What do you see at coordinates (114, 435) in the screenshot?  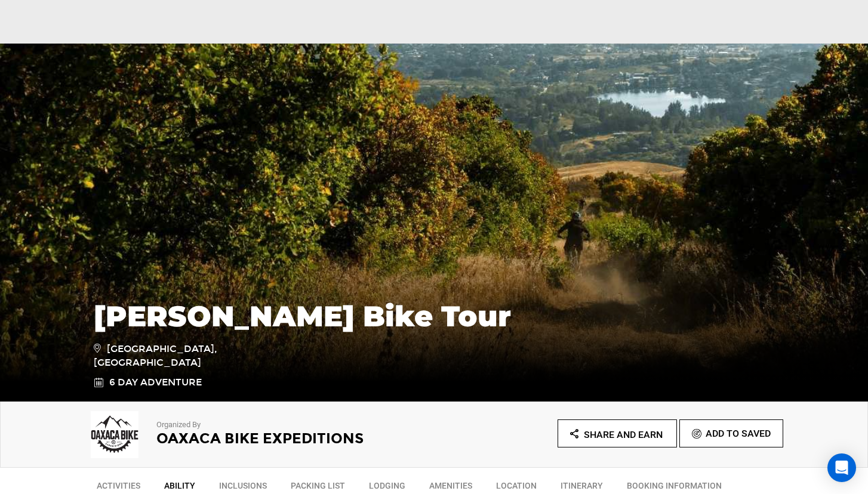 I see `img: 70e86fc9b76f5047cd03efca80958d91.png` at bounding box center [114, 435].